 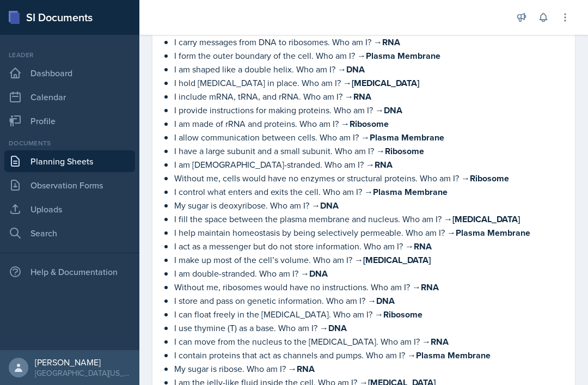 I want to click on p: I make up most of the cell’s volume. Who am I? →, so click(x=368, y=260).